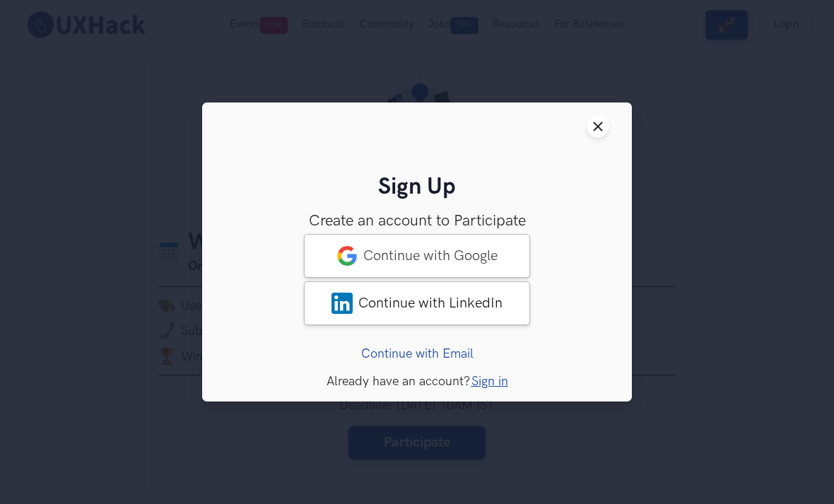  I want to click on h3: Create an account to Participate, so click(417, 221).